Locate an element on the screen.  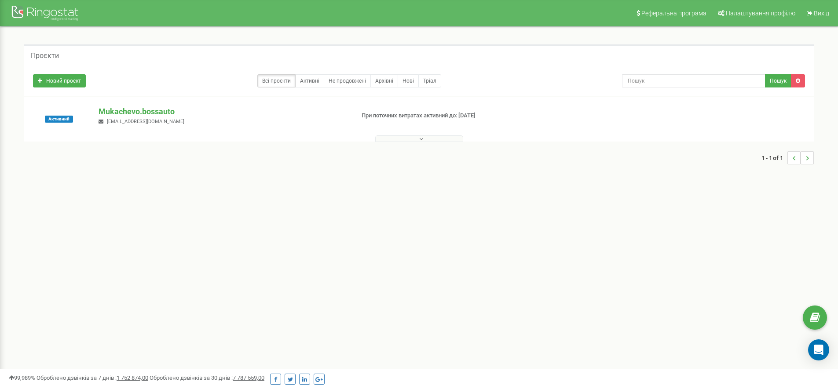
a: Всі проєкти is located at coordinates (276, 81).